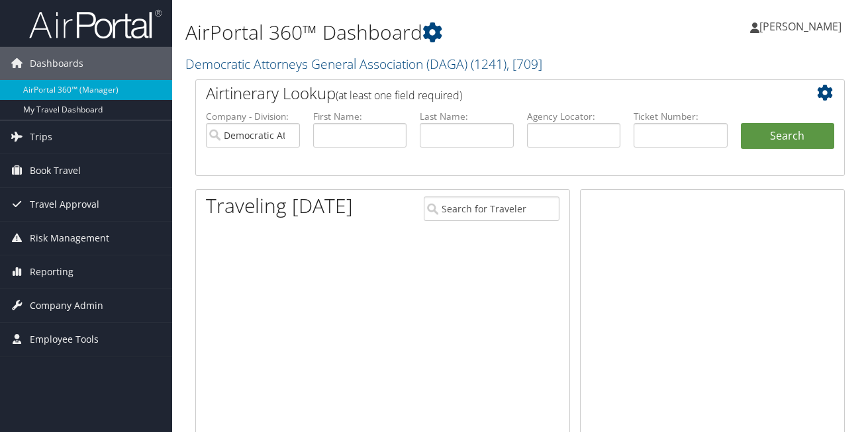 The image size is (868, 432). Describe the element at coordinates (41, 137) in the screenshot. I see `span: Trips` at that location.